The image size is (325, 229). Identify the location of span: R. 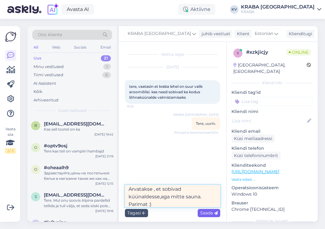
(36, 126).